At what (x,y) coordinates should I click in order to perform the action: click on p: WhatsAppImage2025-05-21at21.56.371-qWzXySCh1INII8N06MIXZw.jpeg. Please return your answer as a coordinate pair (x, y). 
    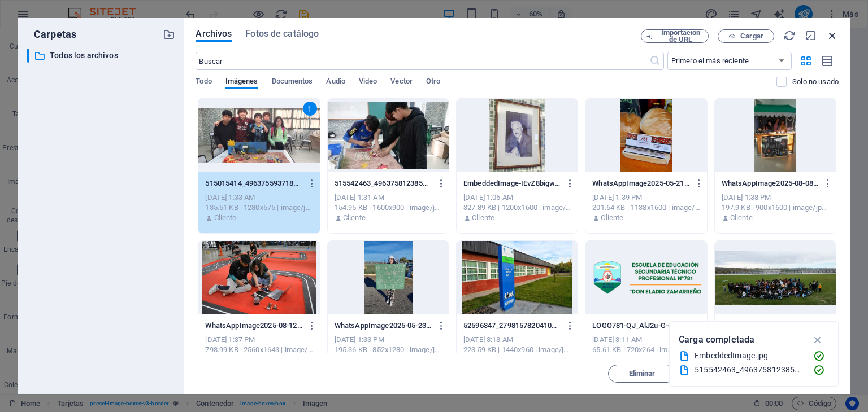
    Looking at the image, I should click on (641, 183).